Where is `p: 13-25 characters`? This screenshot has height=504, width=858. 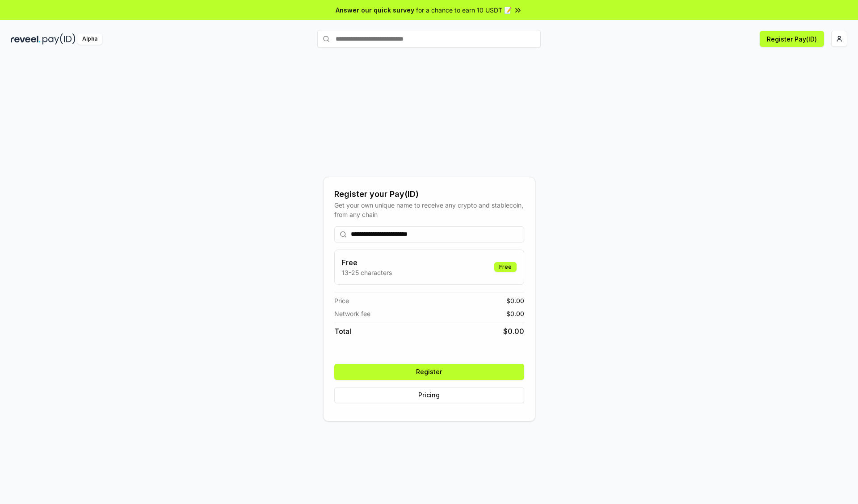
p: 13-25 characters is located at coordinates (367, 272).